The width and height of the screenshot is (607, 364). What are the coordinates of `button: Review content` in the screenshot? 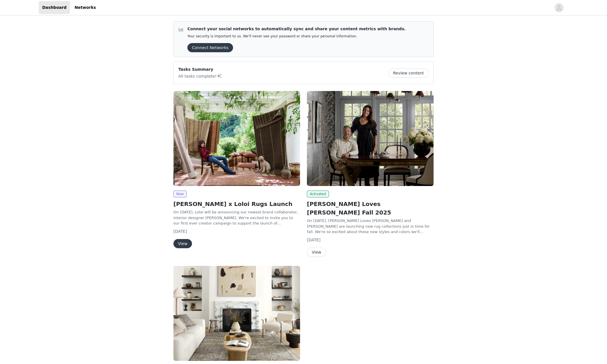 It's located at (409, 73).